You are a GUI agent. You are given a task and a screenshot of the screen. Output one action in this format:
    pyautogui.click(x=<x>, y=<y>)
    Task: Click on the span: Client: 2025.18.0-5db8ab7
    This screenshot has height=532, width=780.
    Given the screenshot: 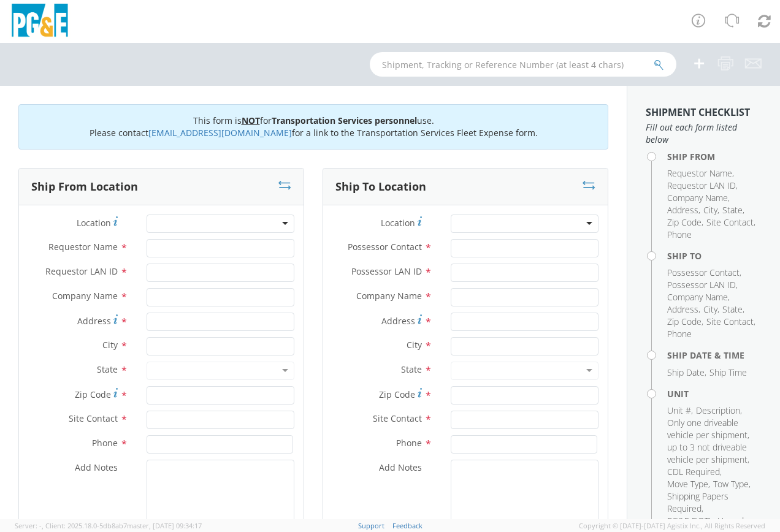 What is the action you would take?
    pyautogui.click(x=123, y=525)
    